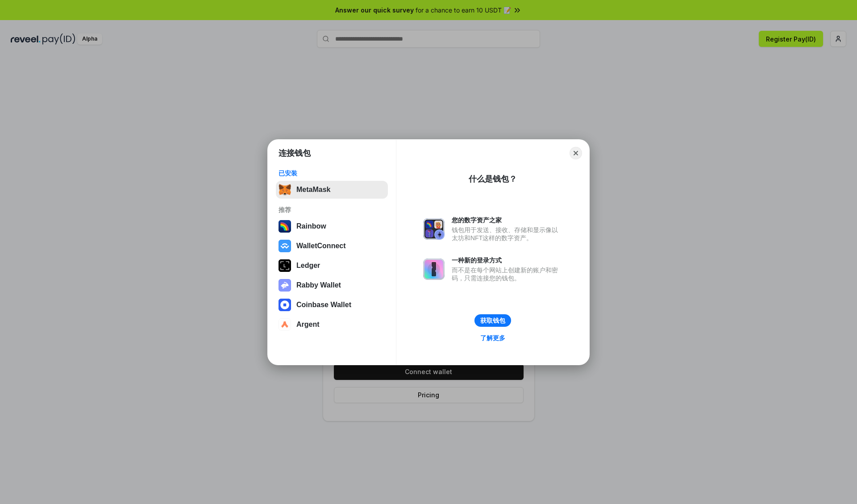  Describe the element at coordinates (332, 210) in the screenshot. I see `div: 推荐` at that location.